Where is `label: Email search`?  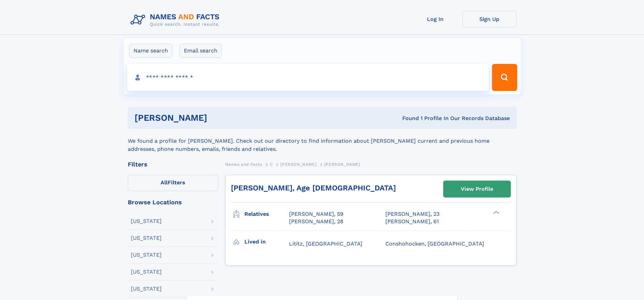
label: Email search is located at coordinates (201, 51).